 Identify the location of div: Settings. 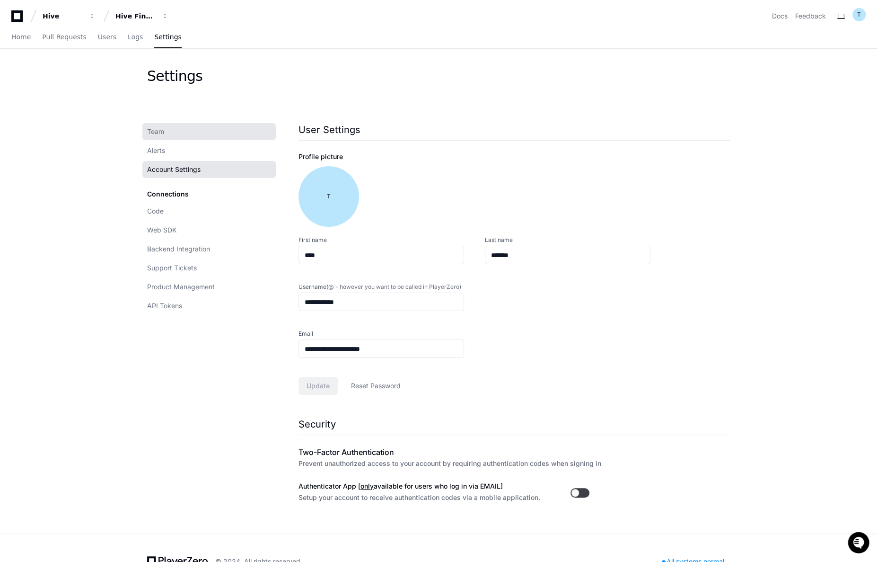
(175, 76).